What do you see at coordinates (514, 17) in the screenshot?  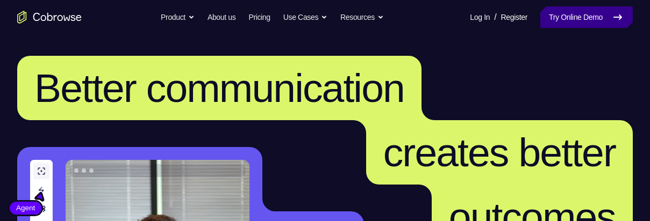 I see `a: Register` at bounding box center [514, 17].